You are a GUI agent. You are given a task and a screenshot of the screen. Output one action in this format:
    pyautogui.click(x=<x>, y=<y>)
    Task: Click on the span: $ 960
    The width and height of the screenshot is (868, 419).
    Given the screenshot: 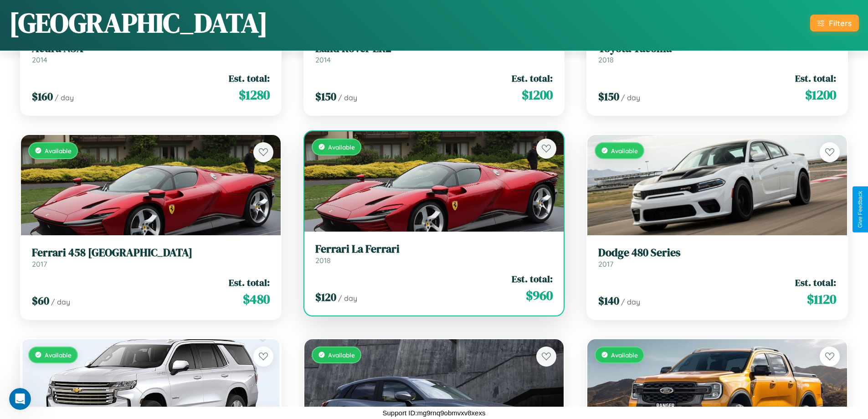 What is the action you would take?
    pyautogui.click(x=539, y=295)
    